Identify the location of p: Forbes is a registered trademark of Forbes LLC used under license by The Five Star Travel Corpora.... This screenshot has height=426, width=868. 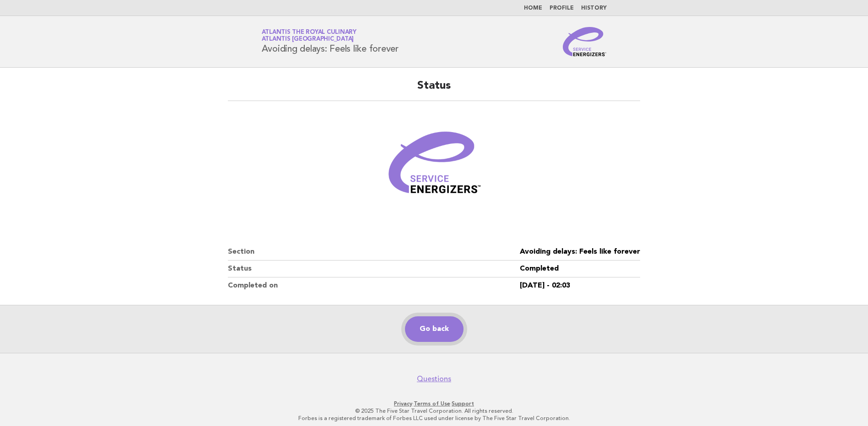
(434, 418).